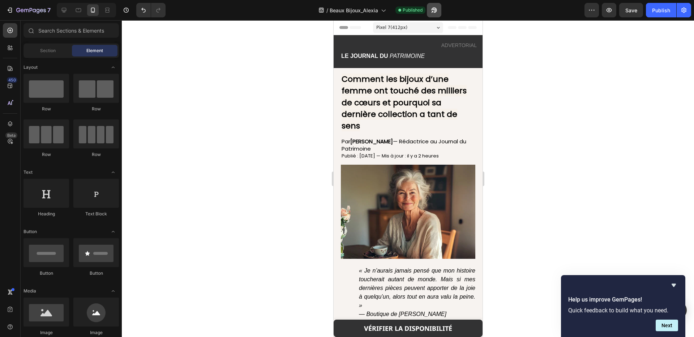 Image resolution: width=694 pixels, height=337 pixels. What do you see at coordinates (151, 10) in the screenshot?
I see `div: Undo/Redo` at bounding box center [151, 10].